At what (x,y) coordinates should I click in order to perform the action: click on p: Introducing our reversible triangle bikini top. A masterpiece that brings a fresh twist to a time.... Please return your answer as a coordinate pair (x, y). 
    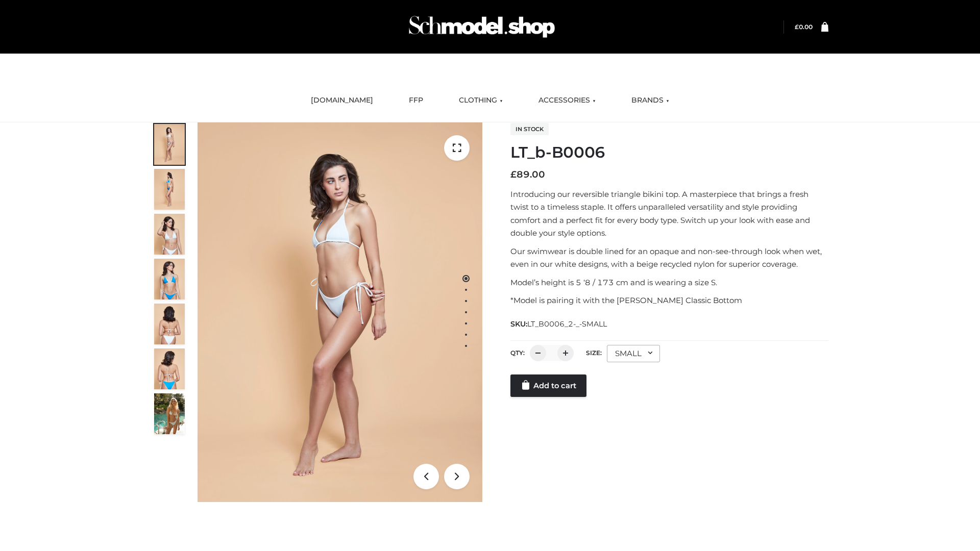
    Looking at the image, I should click on (669, 214).